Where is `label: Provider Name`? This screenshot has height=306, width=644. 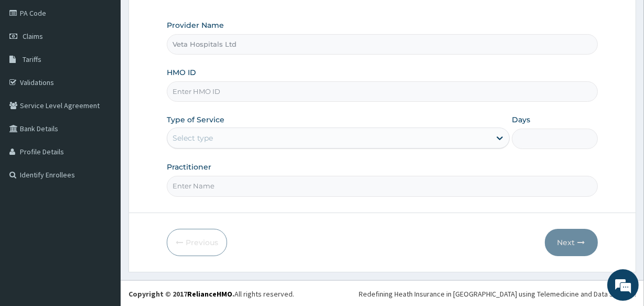
label: Provider Name is located at coordinates (195, 26).